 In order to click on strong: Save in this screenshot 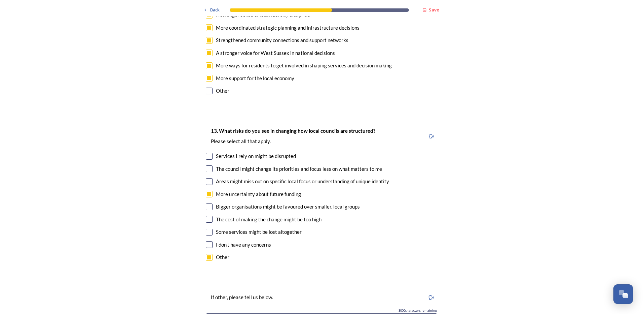, I will do `click(434, 10)`.